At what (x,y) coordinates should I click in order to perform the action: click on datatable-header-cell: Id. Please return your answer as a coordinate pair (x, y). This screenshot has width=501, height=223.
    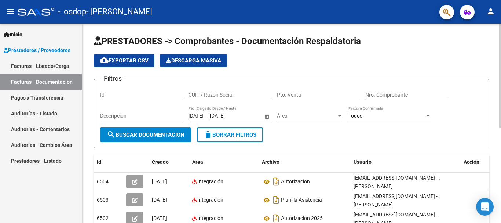
    Looking at the image, I should click on (109, 162).